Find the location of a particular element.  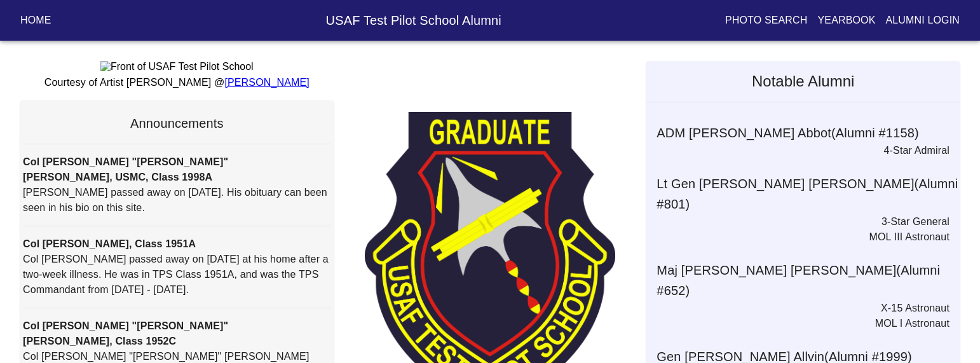

p: Yearbook is located at coordinates (846, 20).